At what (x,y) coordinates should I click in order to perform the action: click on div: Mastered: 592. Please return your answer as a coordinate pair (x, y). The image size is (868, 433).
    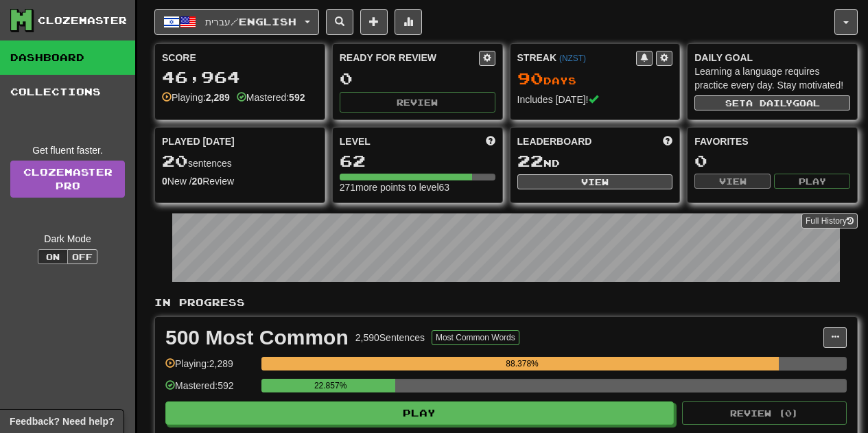
    Looking at the image, I should click on (210, 390).